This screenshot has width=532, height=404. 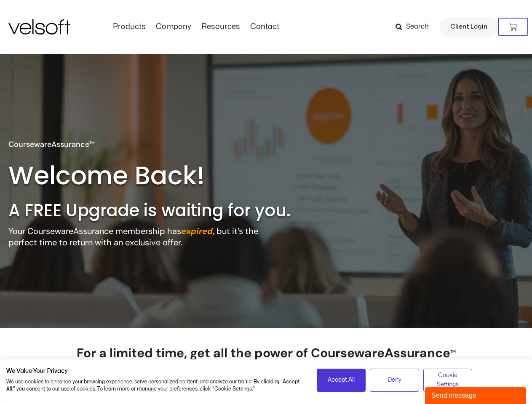 I want to click on strong: For a limited time, get all the power of CoursewareAssurance, so click(x=266, y=361).